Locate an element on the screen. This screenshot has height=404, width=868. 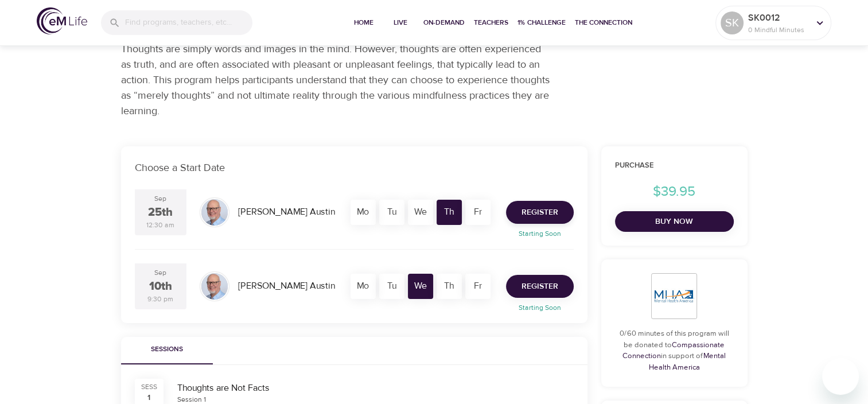
span: On-Demand is located at coordinates (444, 22).